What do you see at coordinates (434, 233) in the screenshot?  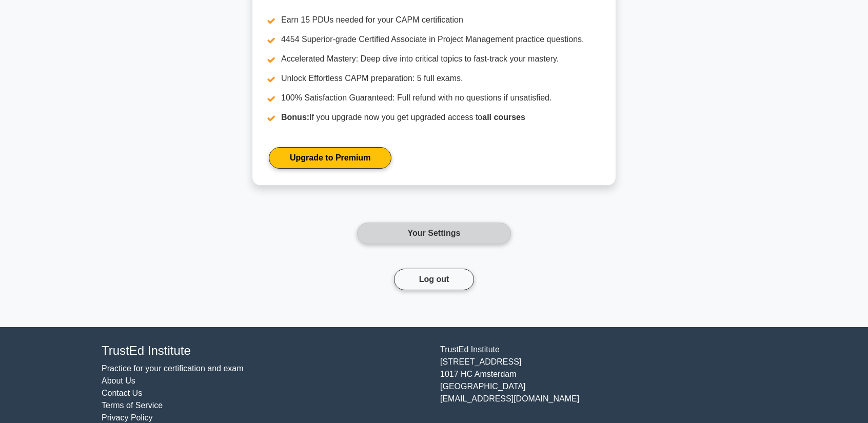 I see `a: Your Settings` at bounding box center [434, 233].